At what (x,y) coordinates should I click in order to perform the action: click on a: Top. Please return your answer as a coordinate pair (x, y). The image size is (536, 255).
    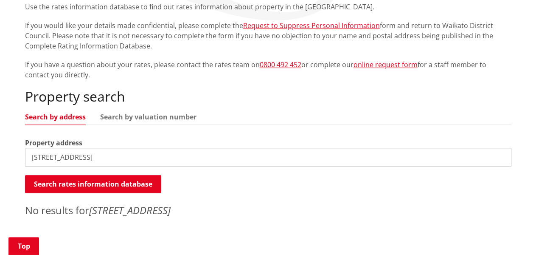
    Looking at the image, I should click on (24, 246).